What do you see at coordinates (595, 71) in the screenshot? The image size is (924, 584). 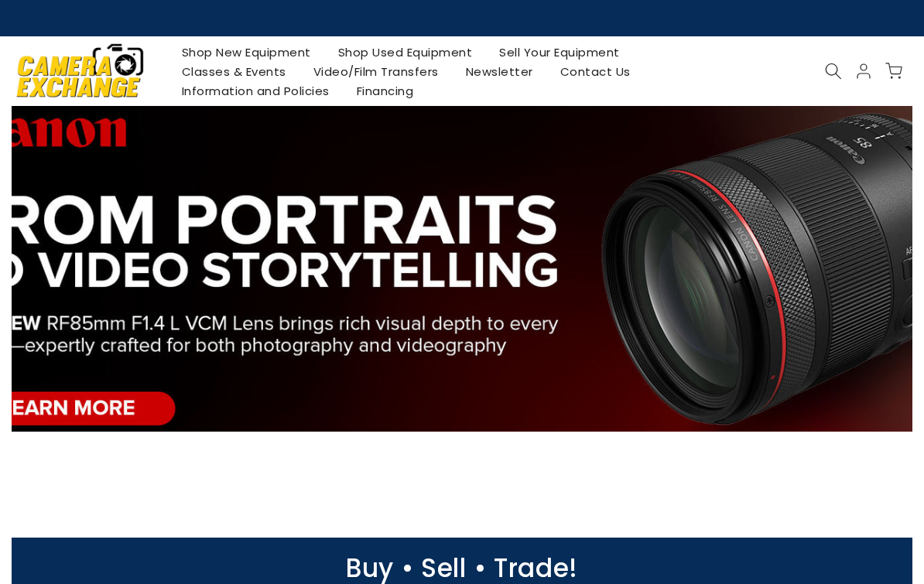 I see `a: Contact Us` at bounding box center [595, 71].